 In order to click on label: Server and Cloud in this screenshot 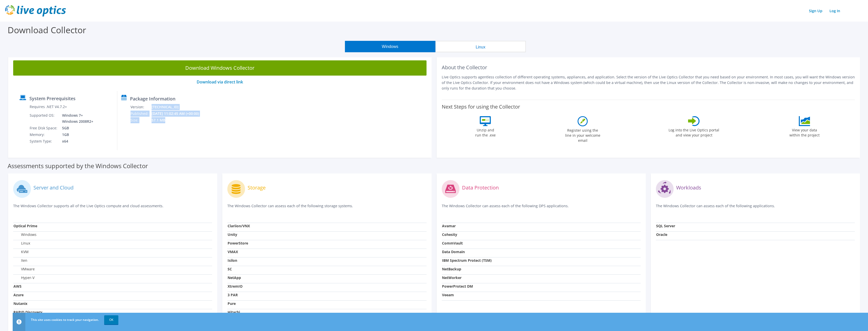, I will do `click(53, 187)`.